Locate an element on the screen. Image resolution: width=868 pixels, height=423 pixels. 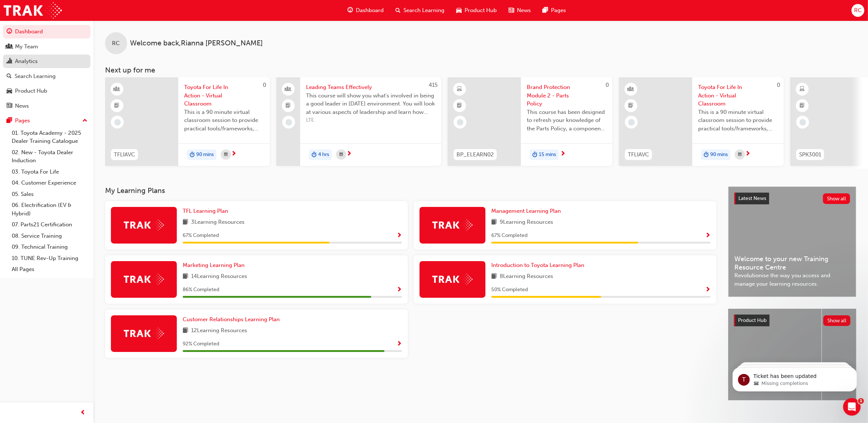
a: 03. Toyota For Life is located at coordinates (50, 172).